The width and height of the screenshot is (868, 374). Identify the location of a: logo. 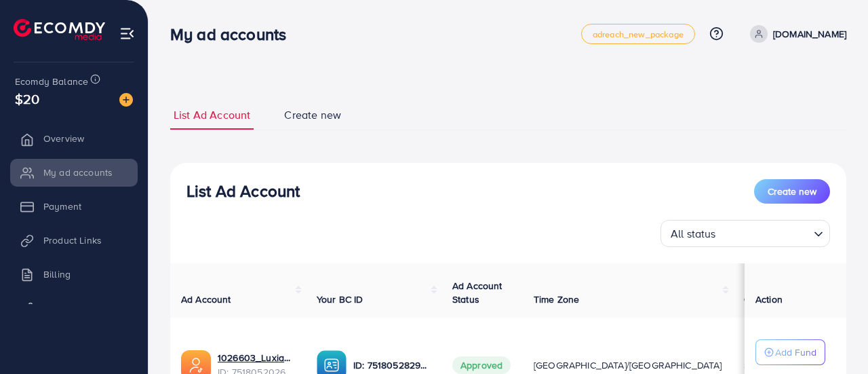
(59, 29).